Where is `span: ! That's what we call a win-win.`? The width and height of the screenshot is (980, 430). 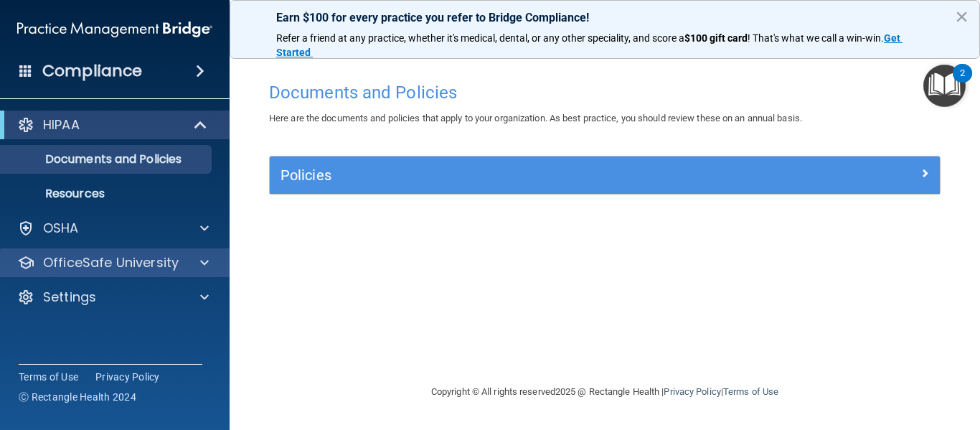
span: ! That's what we call a win-win. is located at coordinates (815, 38).